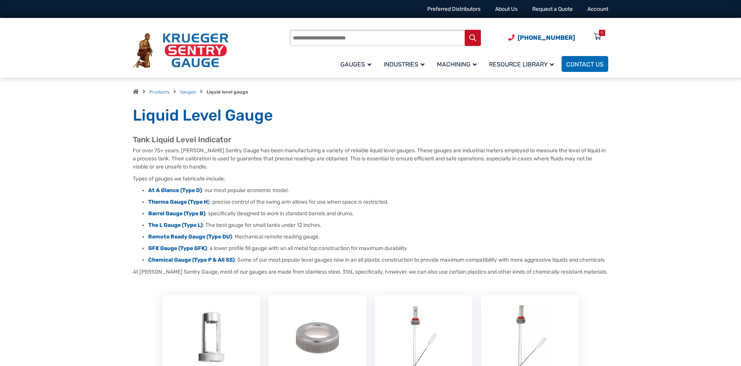  What do you see at coordinates (458, 64) in the screenshot?
I see `a: Machining` at bounding box center [458, 64].